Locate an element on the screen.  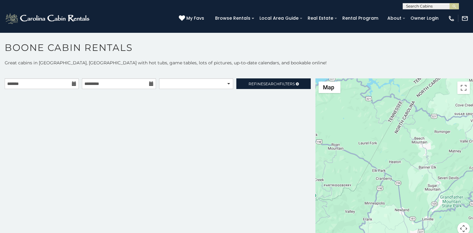
a: My Favs is located at coordinates (192, 18).